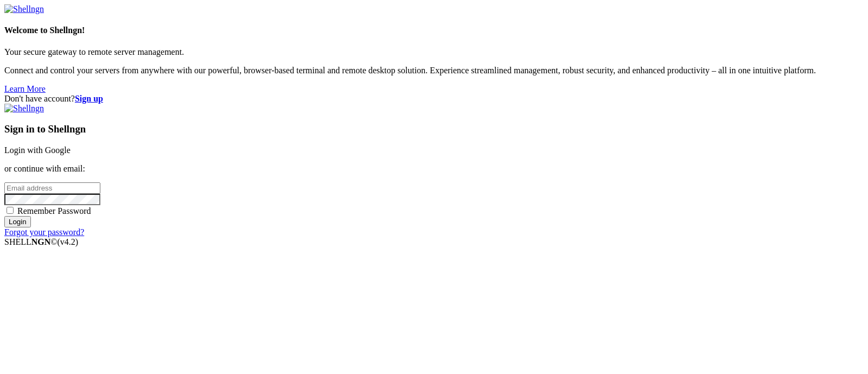 Image resolution: width=868 pixels, height=374 pixels. I want to click on strong: Sign up, so click(89, 98).